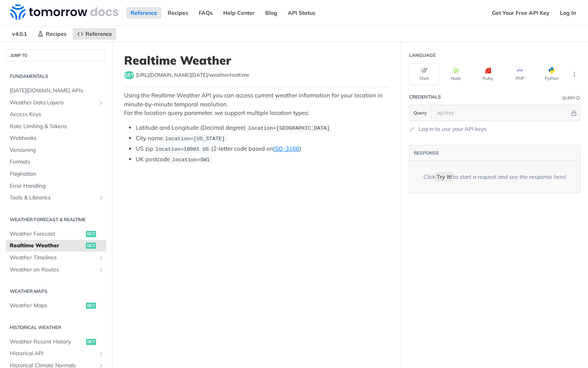  What do you see at coordinates (488, 74) in the screenshot?
I see `button: Ruby` at bounding box center [488, 74].